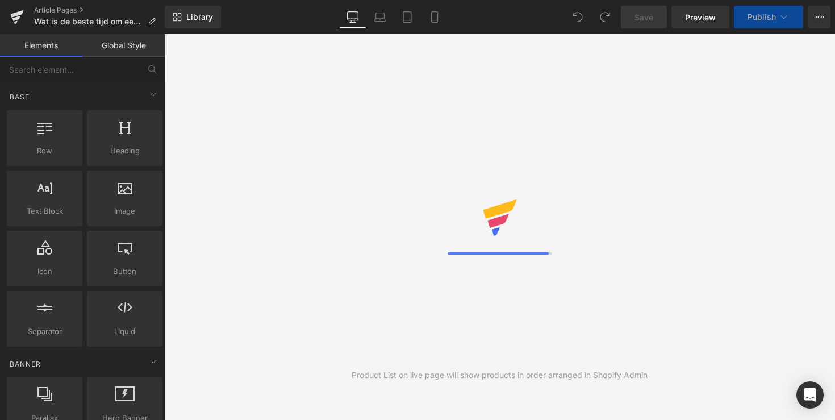 Image resolution: width=835 pixels, height=420 pixels. Describe the element at coordinates (44, 271) in the screenshot. I see `span: Icon` at that location.